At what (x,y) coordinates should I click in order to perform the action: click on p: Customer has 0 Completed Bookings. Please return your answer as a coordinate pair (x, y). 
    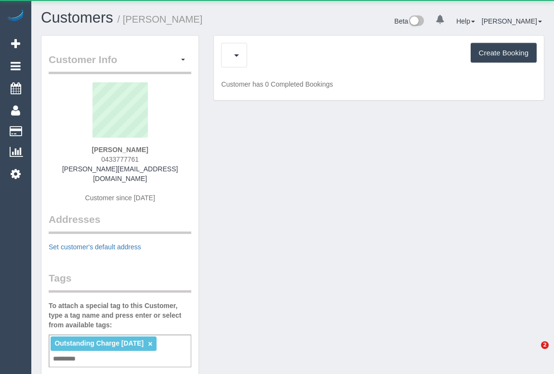
    Looking at the image, I should click on (378, 84).